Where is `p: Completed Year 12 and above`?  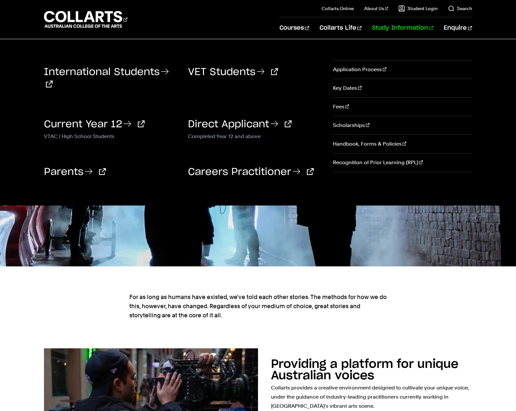 p: Completed Year 12 and above is located at coordinates (255, 136).